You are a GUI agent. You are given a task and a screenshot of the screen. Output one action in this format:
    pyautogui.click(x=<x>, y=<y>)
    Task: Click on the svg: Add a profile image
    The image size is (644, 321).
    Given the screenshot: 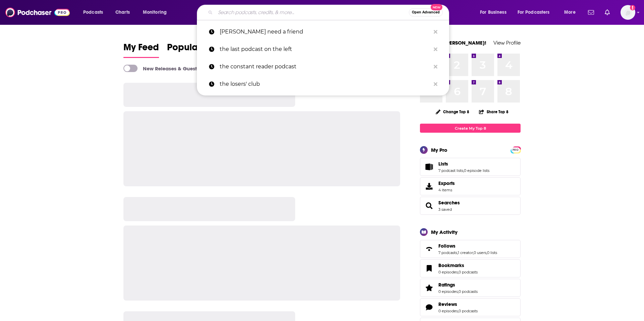 What is the action you would take?
    pyautogui.click(x=632, y=8)
    